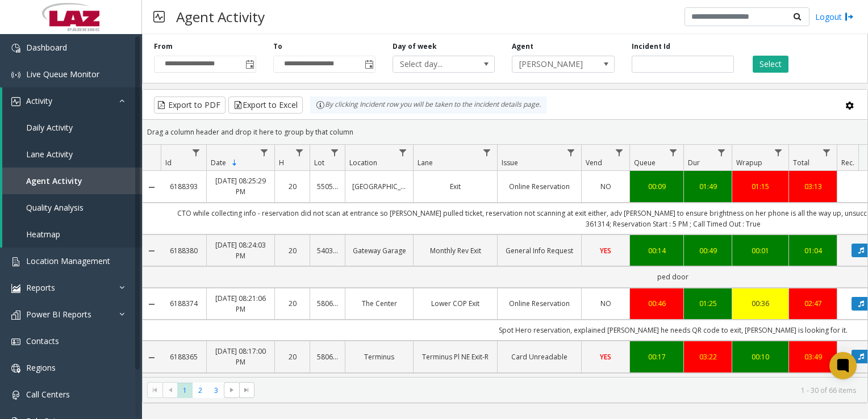 The width and height of the screenshot is (868, 419). Describe the element at coordinates (327, 356) in the screenshot. I see `a: 580621` at that location.